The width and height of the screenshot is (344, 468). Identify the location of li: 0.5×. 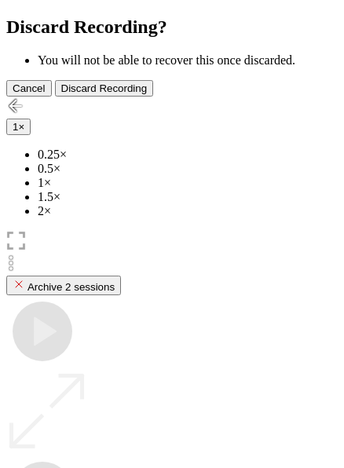
(188, 169).